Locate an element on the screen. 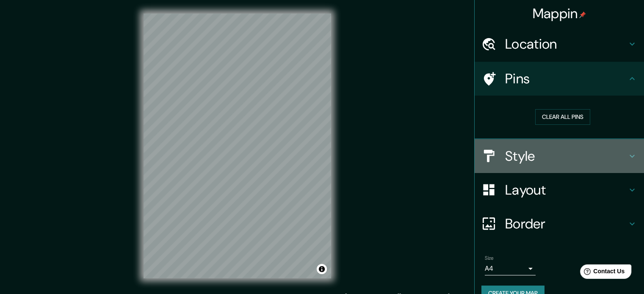 This screenshot has width=644, height=294. div: Border is located at coordinates (559, 224).